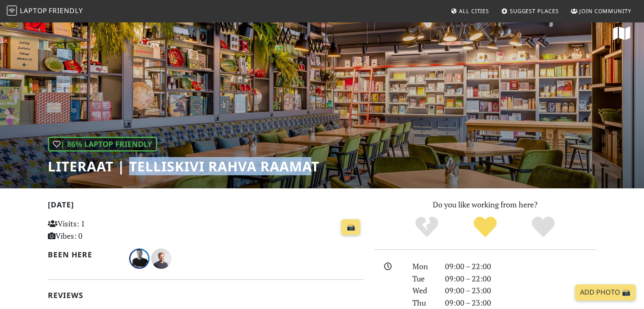  What do you see at coordinates (140, 258) in the screenshot?
I see `span: Luis Vieira` at bounding box center [140, 258].